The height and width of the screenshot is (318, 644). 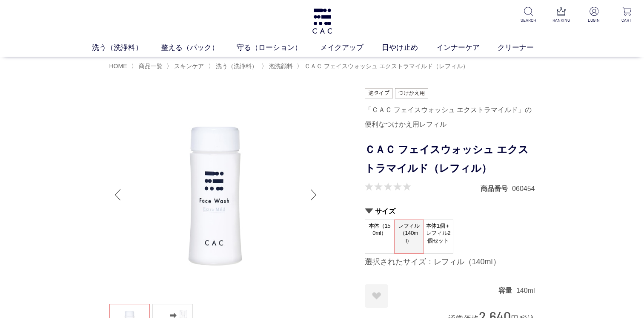 I want to click on div: Previous slide, so click(x=118, y=195).